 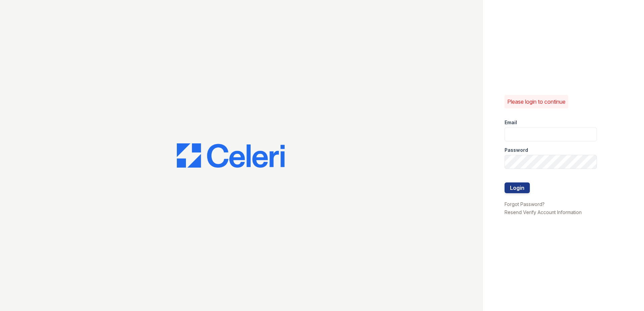 What do you see at coordinates (511, 122) in the screenshot?
I see `label: Email` at bounding box center [511, 122].